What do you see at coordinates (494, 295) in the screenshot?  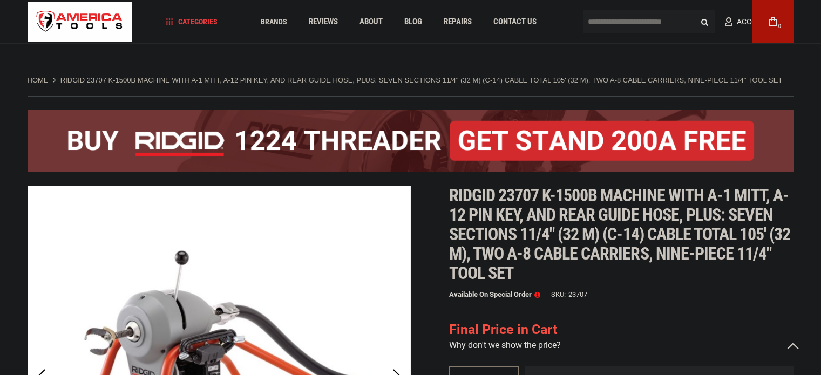 I see `p: Available on Special Order` at bounding box center [494, 295].